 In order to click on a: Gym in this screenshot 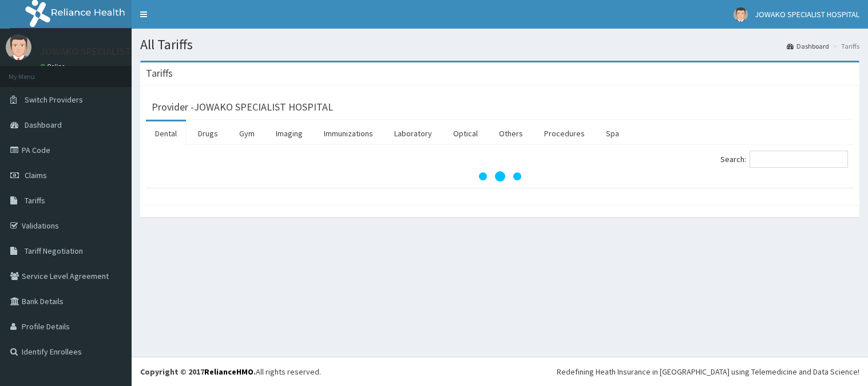, I will do `click(247, 133)`.